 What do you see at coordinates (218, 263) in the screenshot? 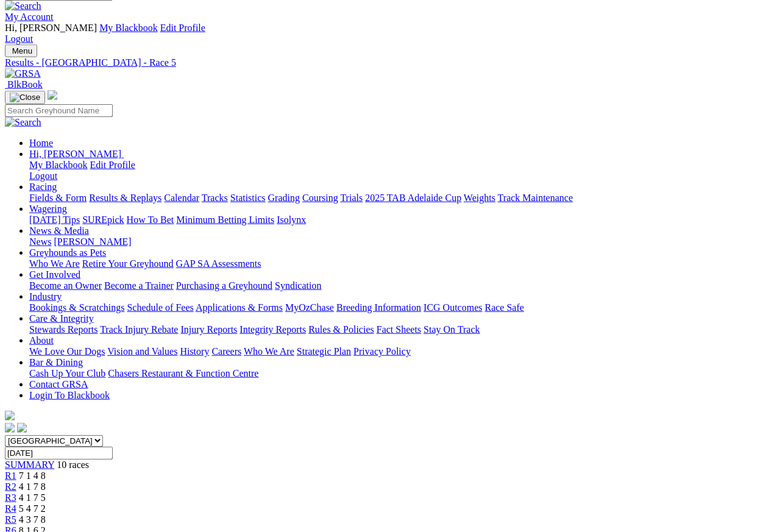
I see `a: GAP SA Assessments` at bounding box center [218, 263].